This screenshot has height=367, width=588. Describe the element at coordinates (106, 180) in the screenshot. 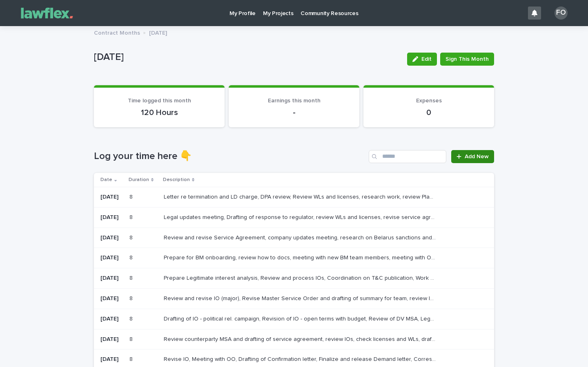

I see `p: Date` at that location.